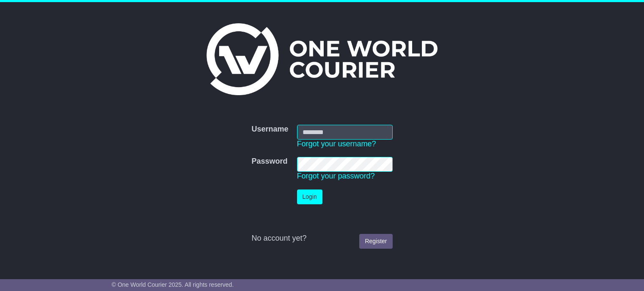  What do you see at coordinates (336, 176) in the screenshot?
I see `a: Forgot your password?` at bounding box center [336, 176].